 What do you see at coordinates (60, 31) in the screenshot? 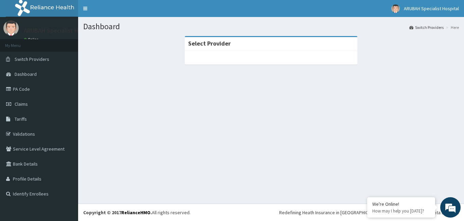
I see `p: ARUBAH Specialist Hospital` at bounding box center [60, 31].